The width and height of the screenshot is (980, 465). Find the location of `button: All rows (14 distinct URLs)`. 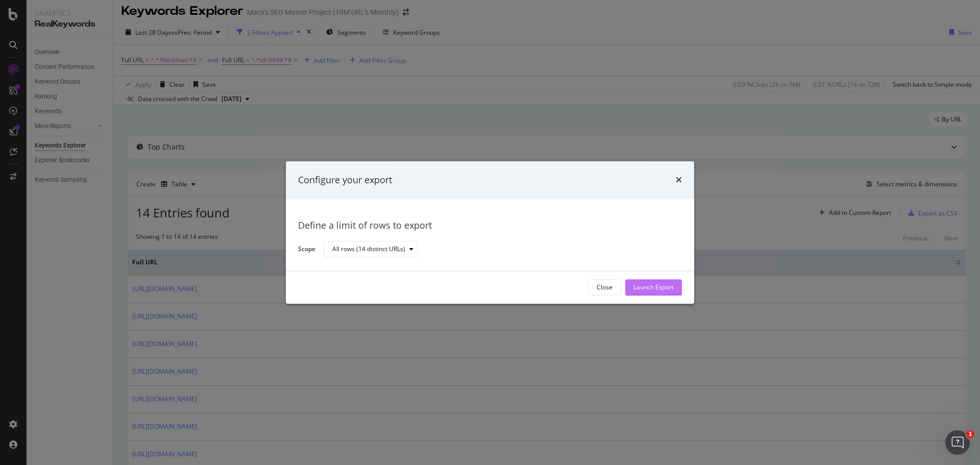

button: All rows (14 distinct URLs) is located at coordinates (370, 250).